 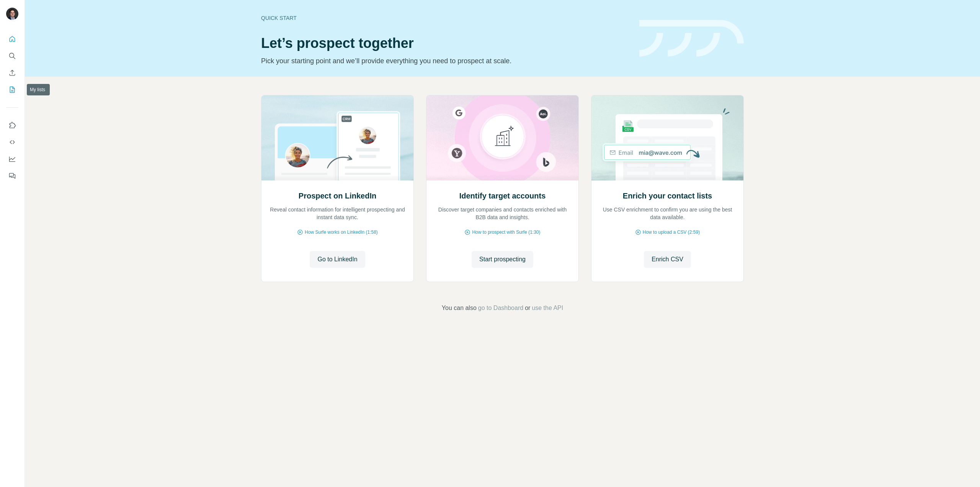 What do you see at coordinates (337, 213) in the screenshot?
I see `p: Reveal contact information for intelligent prospecting and instant data sync.` at bounding box center [337, 213].